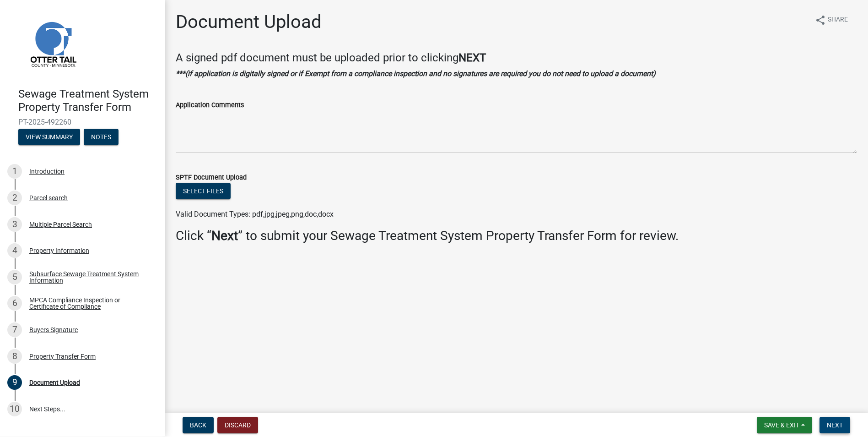  I want to click on h1: Document Upload, so click(248, 22).